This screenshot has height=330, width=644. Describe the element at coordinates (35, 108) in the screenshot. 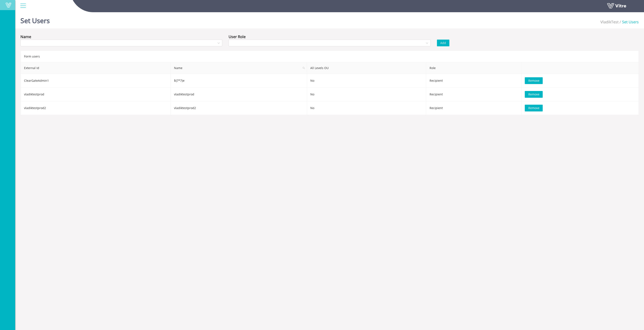

I see `span: vladiktestprod2` at that location.